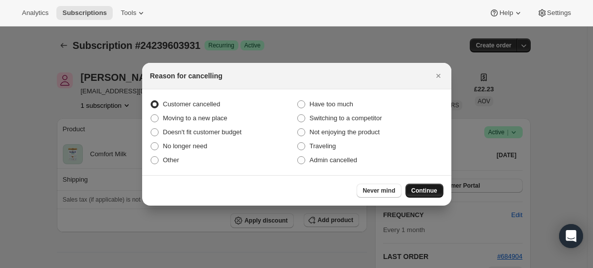 The width and height of the screenshot is (593, 268). What do you see at coordinates (195, 118) in the screenshot?
I see `span: Moving to a new place` at bounding box center [195, 118].